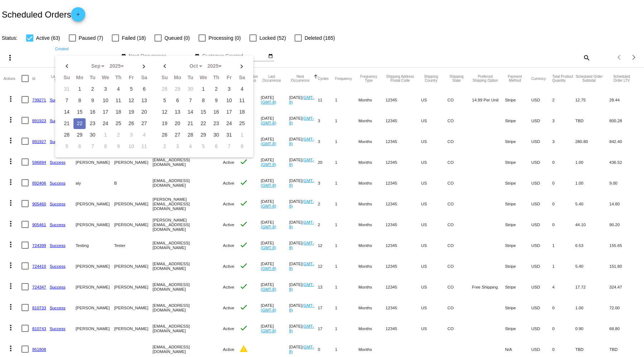 The width and height of the screenshot is (644, 357). What do you see at coordinates (39, 328) in the screenshot?
I see `a: 810743` at bounding box center [39, 328].